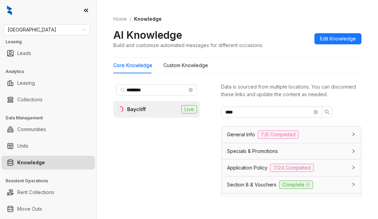 The height and width of the screenshot is (219, 378). Describe the element at coordinates (252, 151) in the screenshot. I see `span: Specials & Promotions` at that location.